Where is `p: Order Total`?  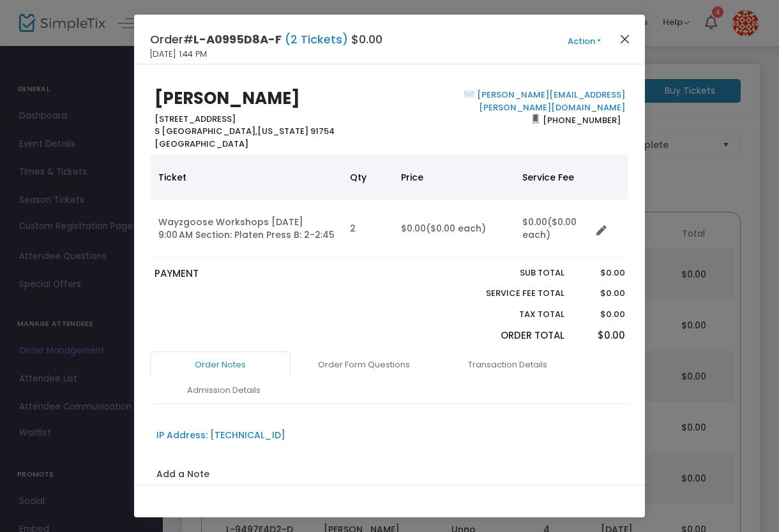 p: Order Total is located at coordinates (510, 336).